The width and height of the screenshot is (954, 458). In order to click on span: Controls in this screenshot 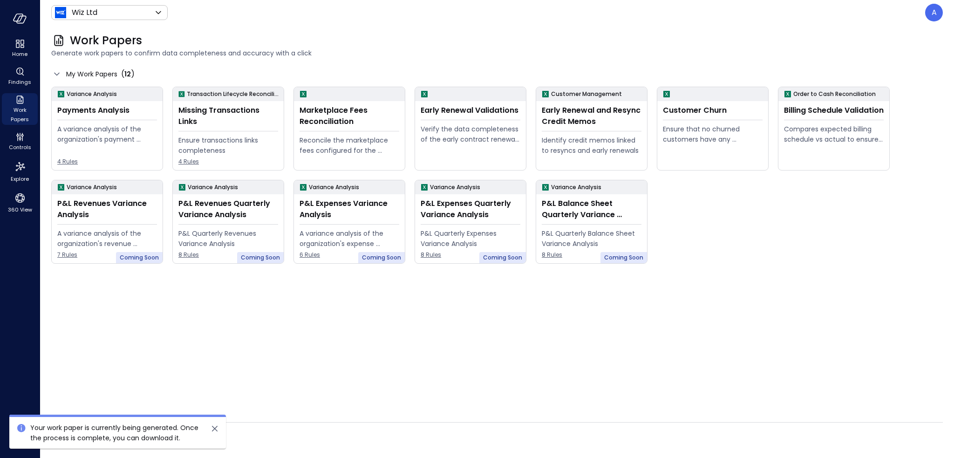, I will do `click(20, 147)`.